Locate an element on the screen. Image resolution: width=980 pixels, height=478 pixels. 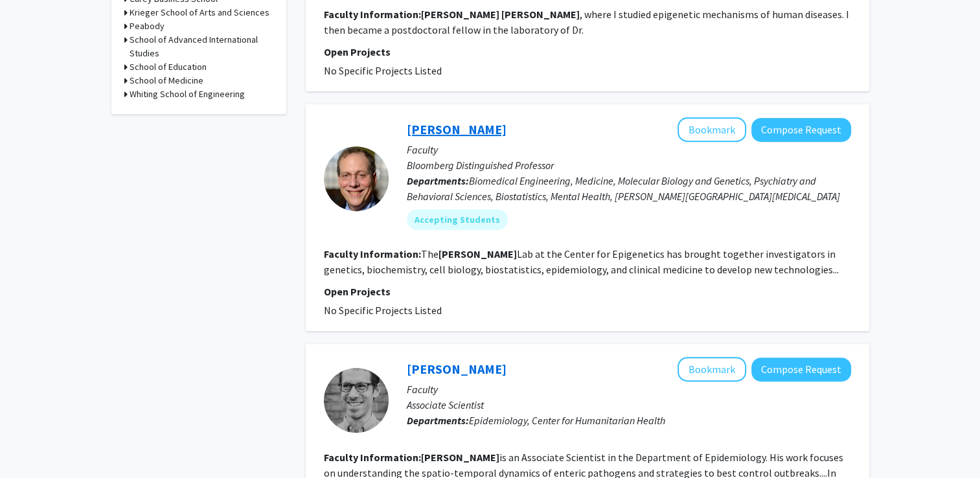
h3: Whiting School of Engineering is located at coordinates (187, 94).